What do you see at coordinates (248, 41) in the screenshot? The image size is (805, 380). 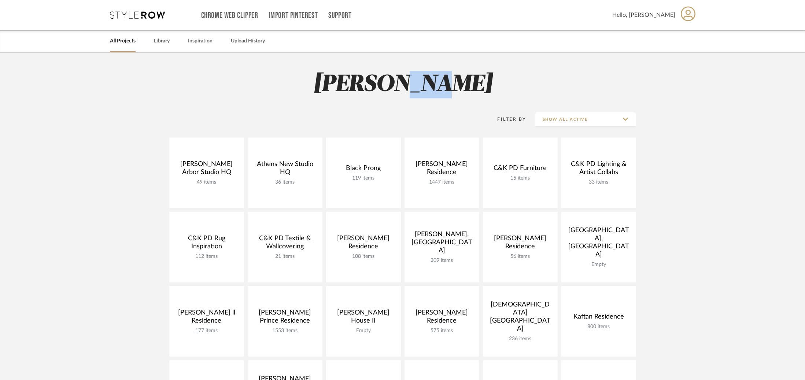 I see `a: Upload History` at bounding box center [248, 41].